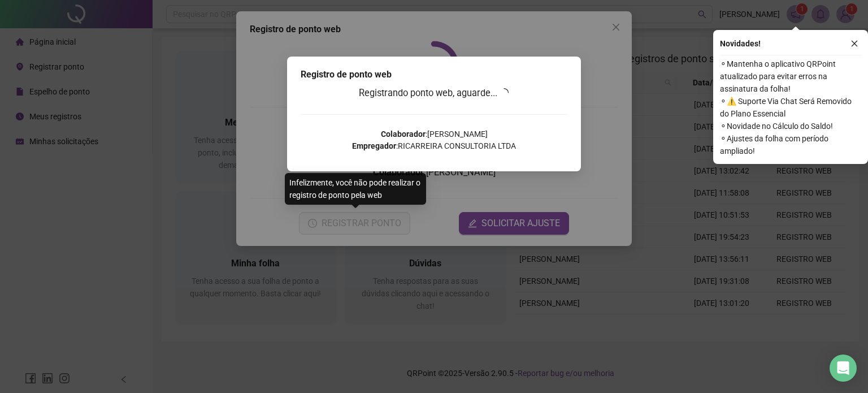 The image size is (868, 393). I want to click on h3: Registrando ponto web, aguarde..., so click(434, 93).